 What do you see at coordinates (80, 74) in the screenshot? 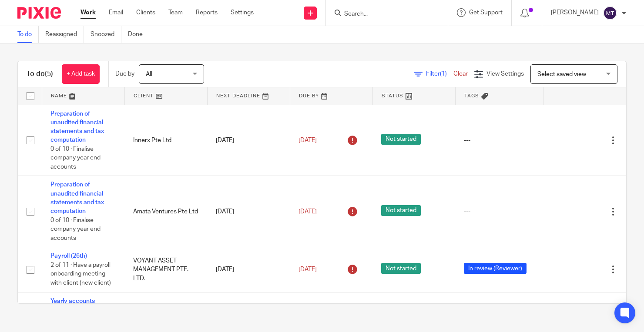
I see `a: + Add task` at bounding box center [80, 74].